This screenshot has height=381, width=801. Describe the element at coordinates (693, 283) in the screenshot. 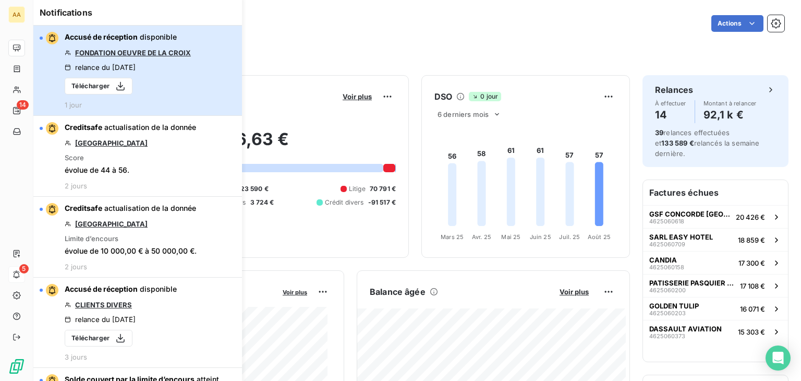

I see `span: PATISSERIE PASQUIER VRON` at that location.